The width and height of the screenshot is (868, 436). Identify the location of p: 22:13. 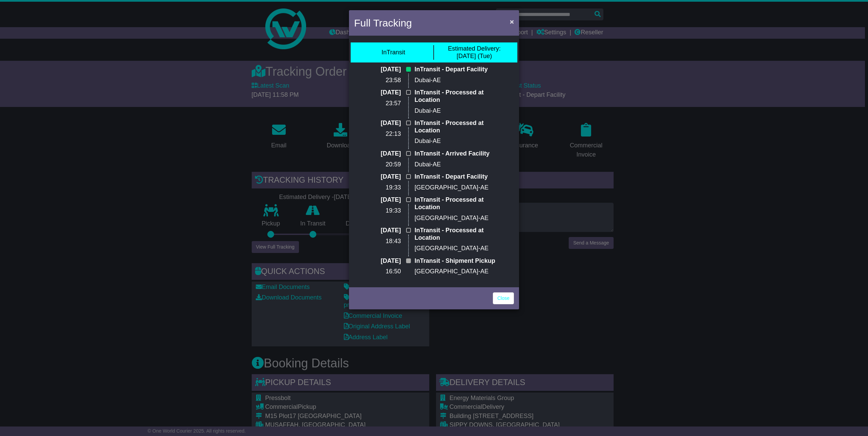
(385, 134).